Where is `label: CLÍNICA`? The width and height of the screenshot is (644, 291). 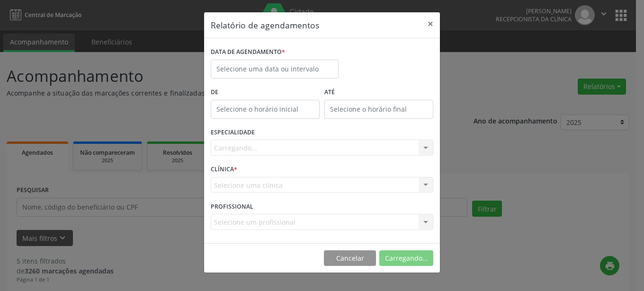 label: CLÍNICA is located at coordinates (224, 170).